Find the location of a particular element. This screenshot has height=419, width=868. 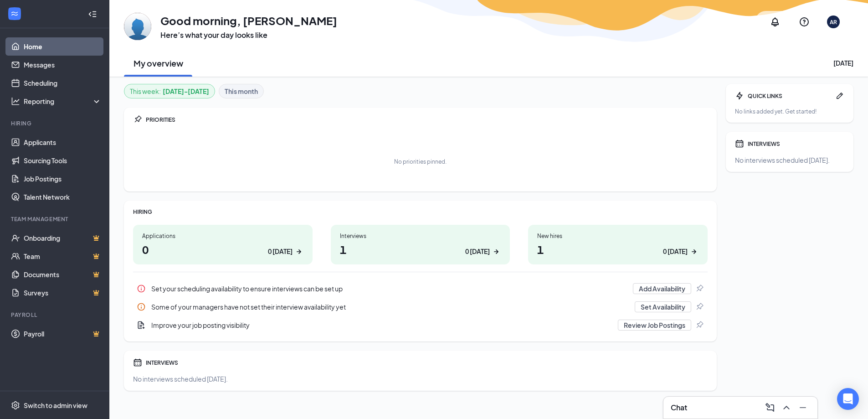

div: No priorities pinned. is located at coordinates (420, 161).